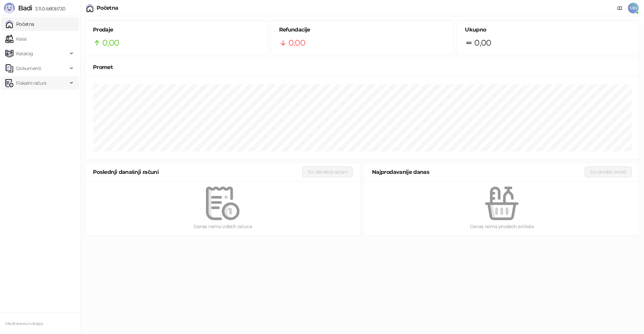 Image resolution: width=644 pixels, height=334 pixels. Describe the element at coordinates (620, 8) in the screenshot. I see `a: Dokumentacija` at that location.